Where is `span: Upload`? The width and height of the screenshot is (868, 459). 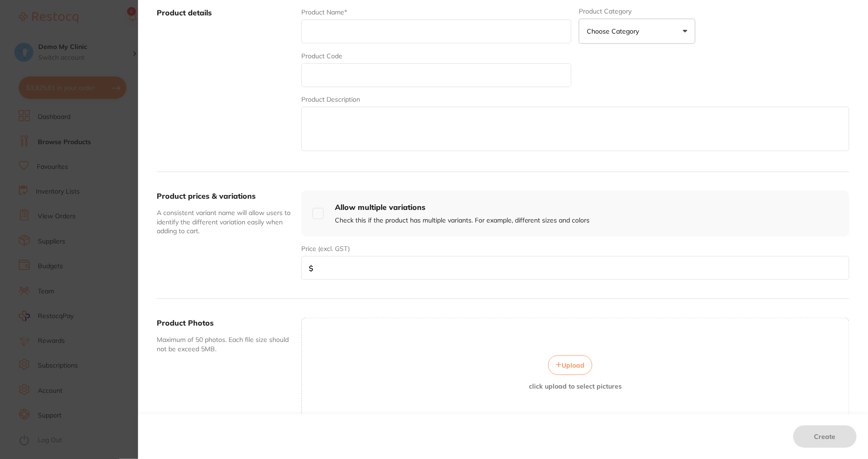 span: Upload is located at coordinates (573, 366).